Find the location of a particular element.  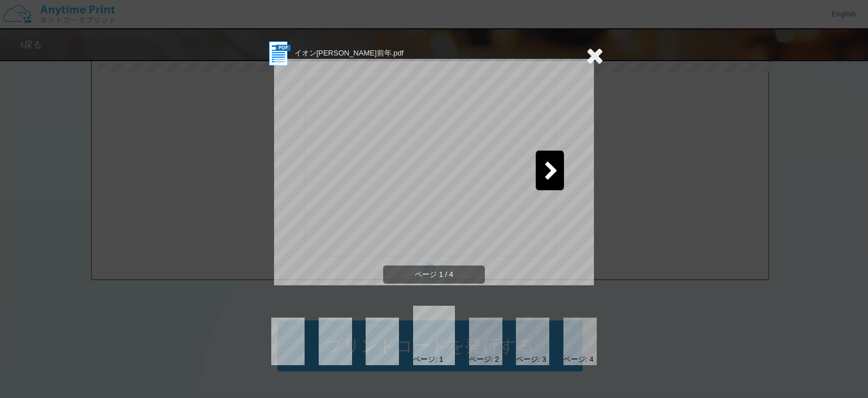

span: ページ 1 / 4 is located at coordinates (434, 275).